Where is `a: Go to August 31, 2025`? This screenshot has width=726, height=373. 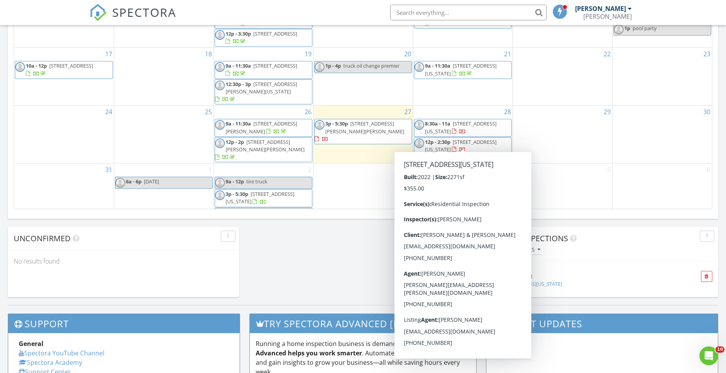 a: Go to August 31, 2025 is located at coordinates (109, 170).